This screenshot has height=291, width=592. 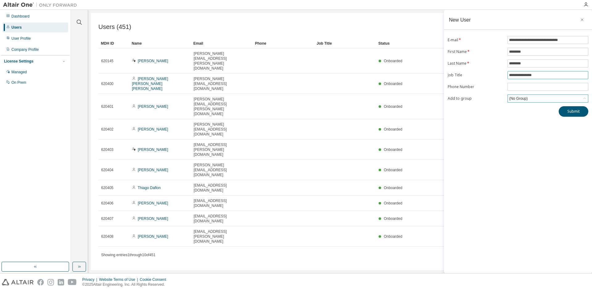 I want to click on div: Dashboard, so click(x=20, y=16).